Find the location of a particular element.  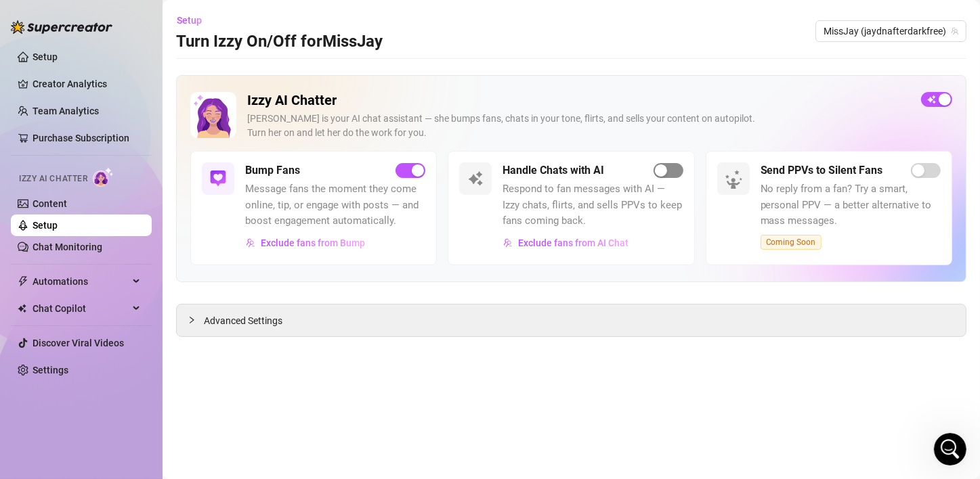

span: collapsed is located at coordinates (191, 320).